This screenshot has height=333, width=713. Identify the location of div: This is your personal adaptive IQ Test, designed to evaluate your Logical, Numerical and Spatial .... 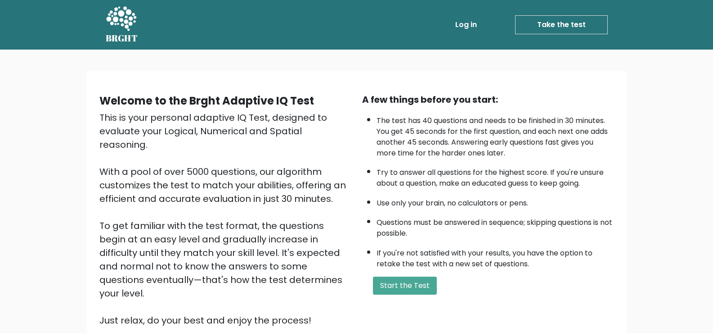
(226, 219).